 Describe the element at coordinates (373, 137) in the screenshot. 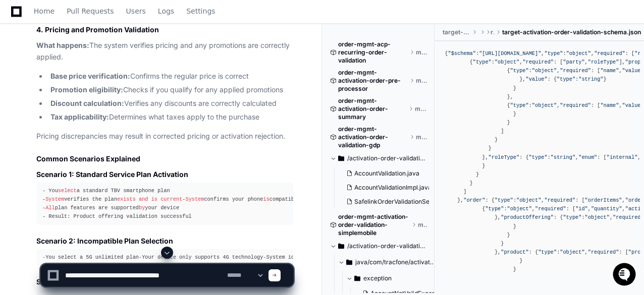

I see `span: order-mgmt-activation-order-validation-gdp` at that location.